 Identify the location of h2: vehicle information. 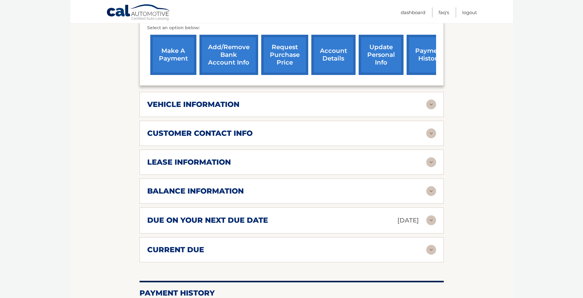
(193, 104).